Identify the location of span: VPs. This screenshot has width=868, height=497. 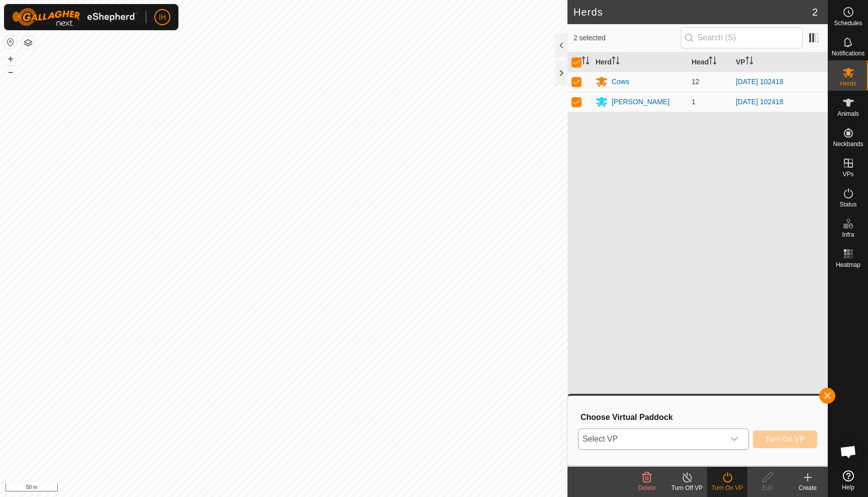
(848, 174).